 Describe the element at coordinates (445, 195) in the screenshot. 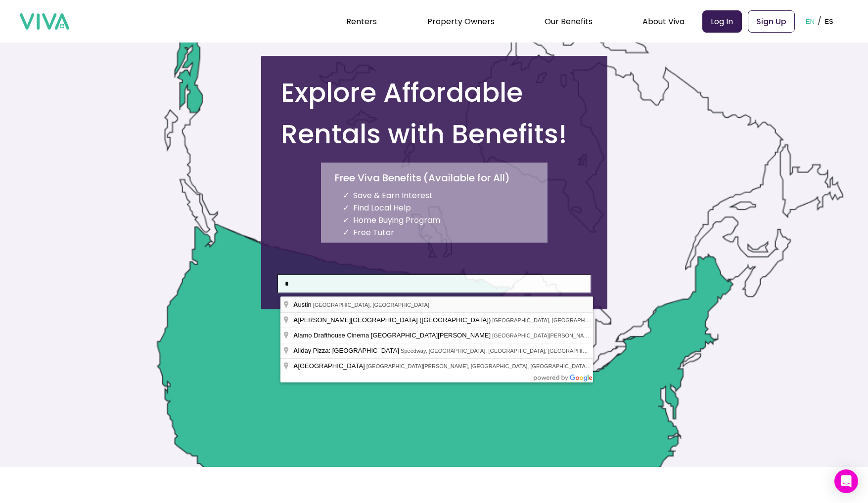

I see `li: Save & Earn Interest` at that location.